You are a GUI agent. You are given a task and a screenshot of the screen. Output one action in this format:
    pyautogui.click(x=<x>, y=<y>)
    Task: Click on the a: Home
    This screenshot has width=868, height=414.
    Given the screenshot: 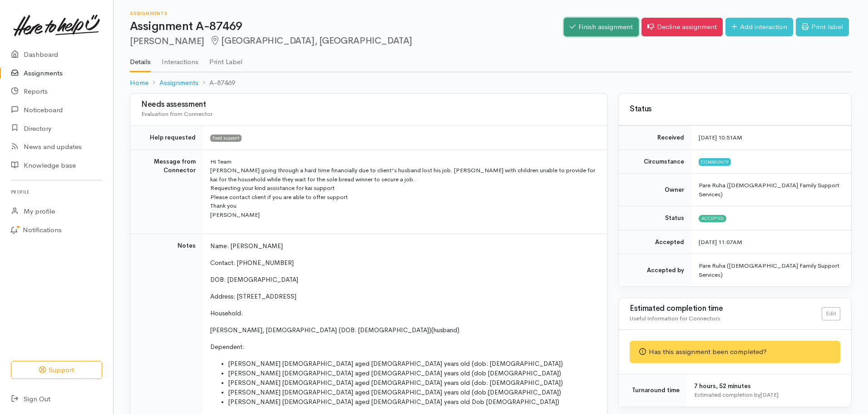 What is the action you would take?
    pyautogui.click(x=139, y=82)
    